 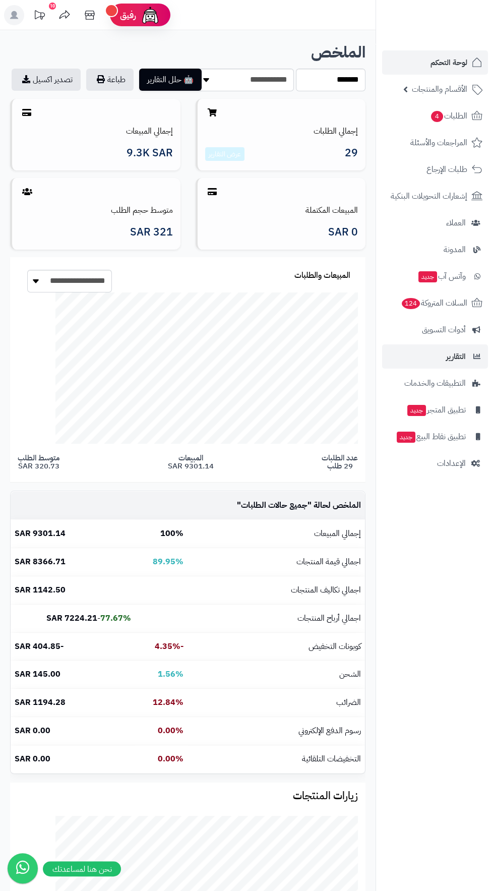 What do you see at coordinates (336, 131) in the screenshot?
I see `a: إجمالي الطلبات` at bounding box center [336, 131].